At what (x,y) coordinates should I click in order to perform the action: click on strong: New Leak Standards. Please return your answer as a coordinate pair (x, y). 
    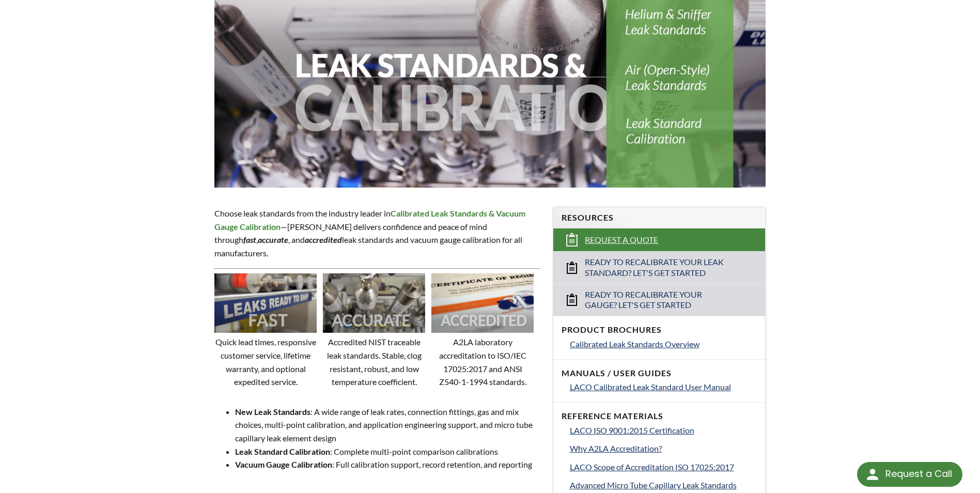
    Looking at the image, I should click on (273, 412).